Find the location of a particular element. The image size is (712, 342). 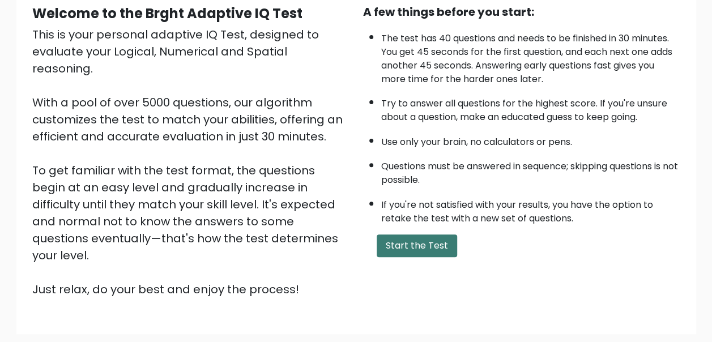

div: A few things before you start: is located at coordinates (522, 12).